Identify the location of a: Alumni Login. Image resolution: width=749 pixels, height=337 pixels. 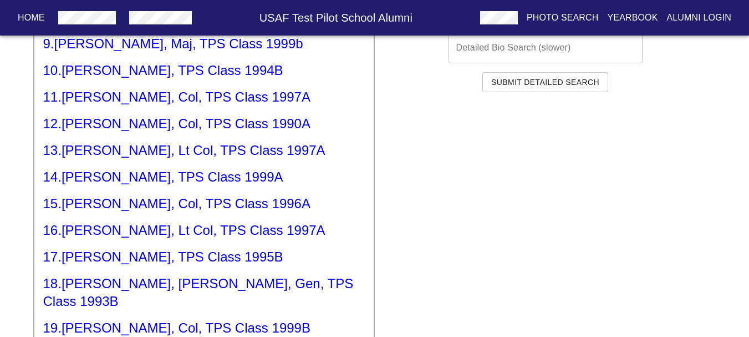
(699, 18).